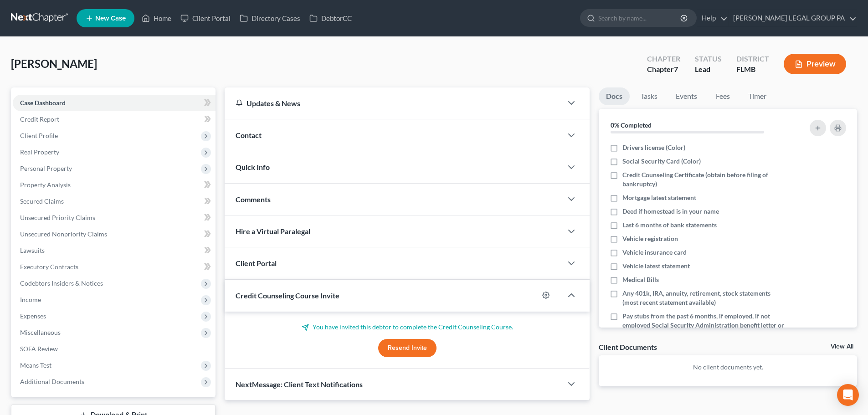 This screenshot has height=415, width=868. I want to click on span: Codebtors Insiders & Notices, so click(62, 283).